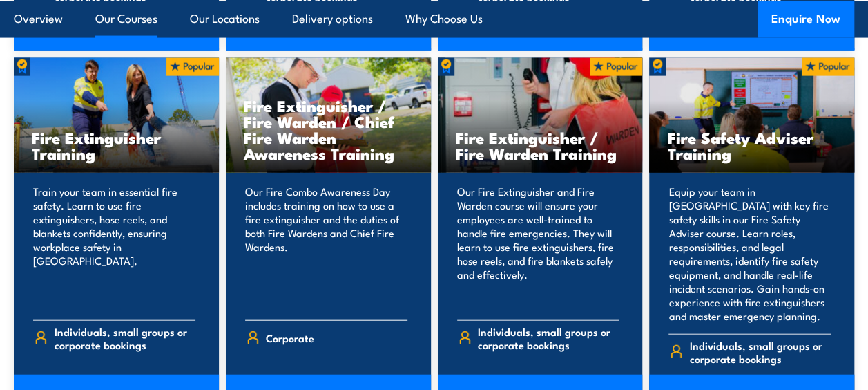  Describe the element at coordinates (326, 247) in the screenshot. I see `p: Our Fire Combo Awareness Day includes training on how to use a fire extinguisher and the duties o...` at that location.